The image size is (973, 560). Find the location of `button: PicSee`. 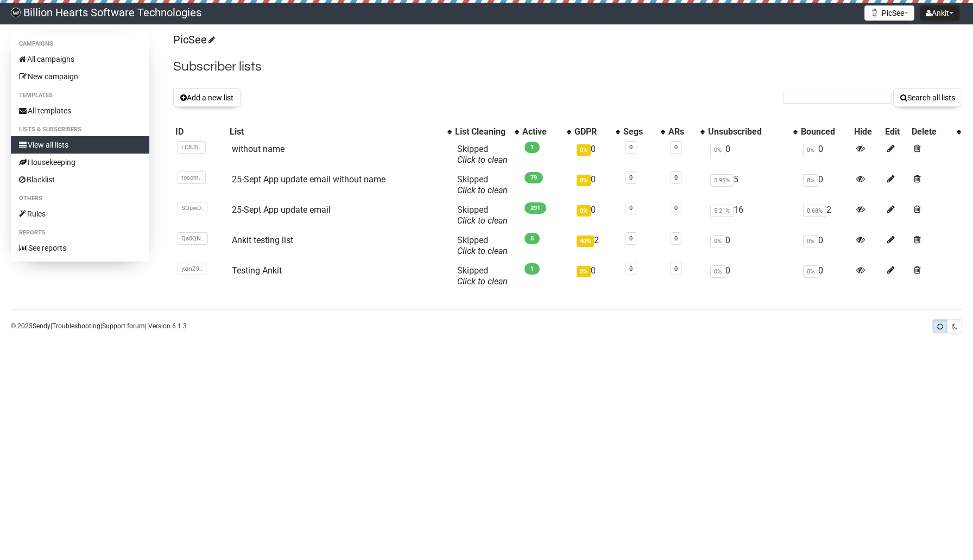

button: PicSee is located at coordinates (889, 13).